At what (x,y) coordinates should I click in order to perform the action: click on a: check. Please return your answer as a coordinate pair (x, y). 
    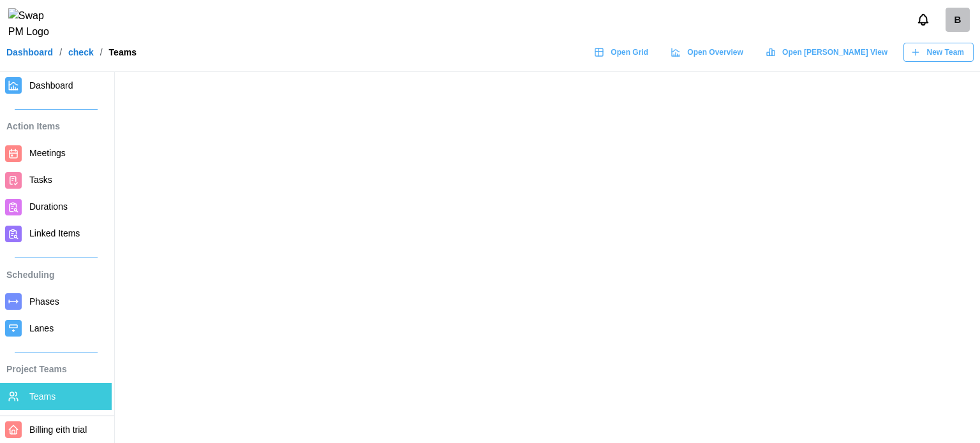
    Looking at the image, I should click on (81, 53).